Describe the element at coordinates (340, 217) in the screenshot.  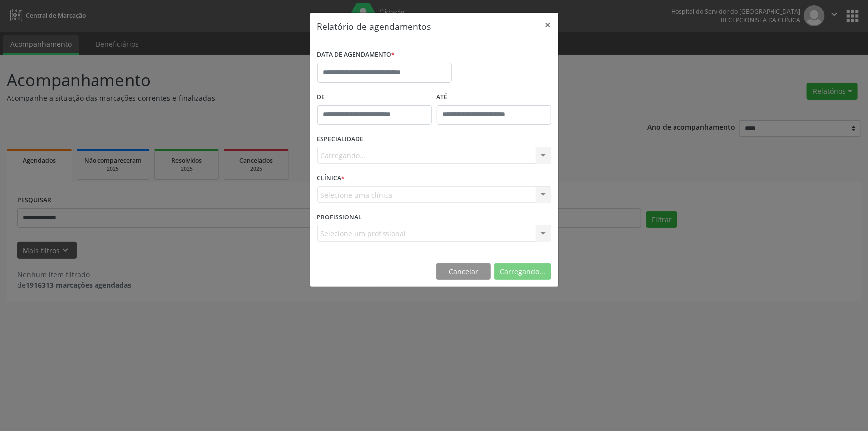
I see `label: PROFISSIONAL` at that location.